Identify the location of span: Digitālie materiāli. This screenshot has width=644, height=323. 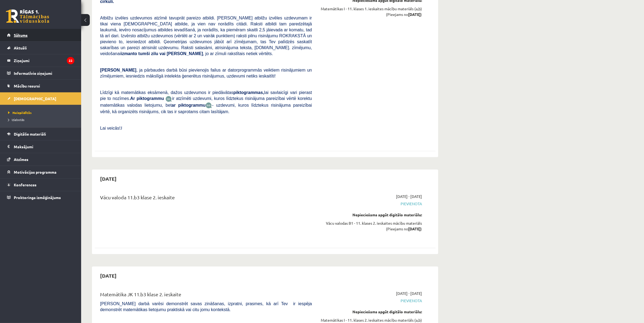
(30, 134).